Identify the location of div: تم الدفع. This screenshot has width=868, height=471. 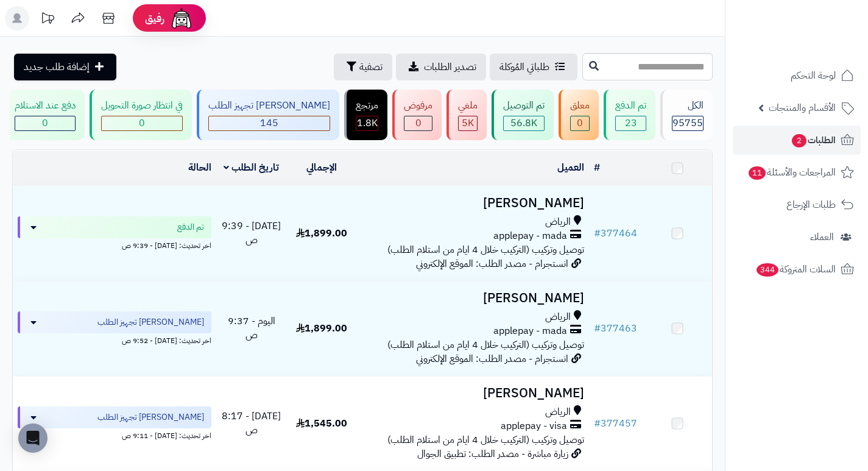
(630, 105).